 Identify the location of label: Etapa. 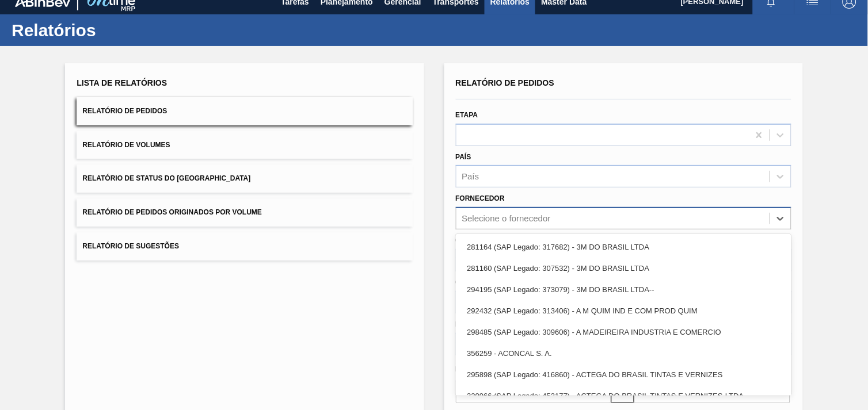
(467, 115).